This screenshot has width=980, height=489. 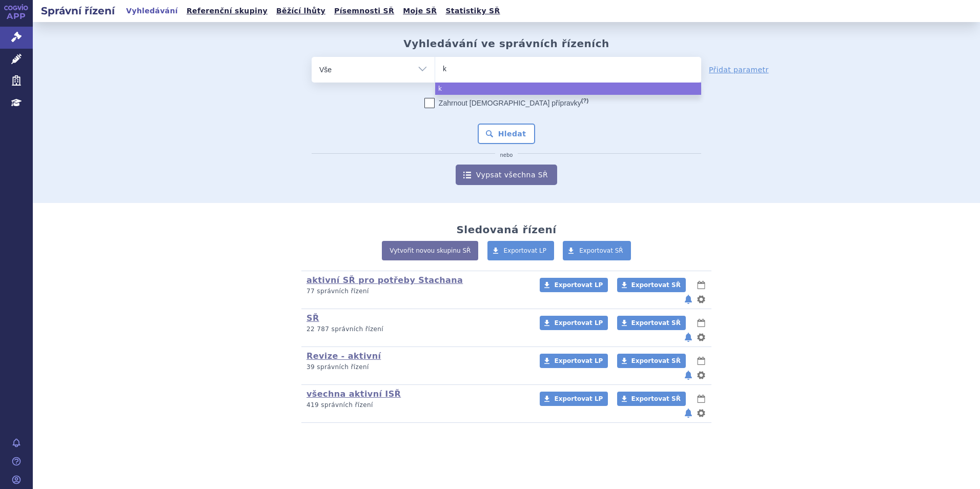 I want to click on a: Písemnosti SŘ, so click(x=364, y=10).